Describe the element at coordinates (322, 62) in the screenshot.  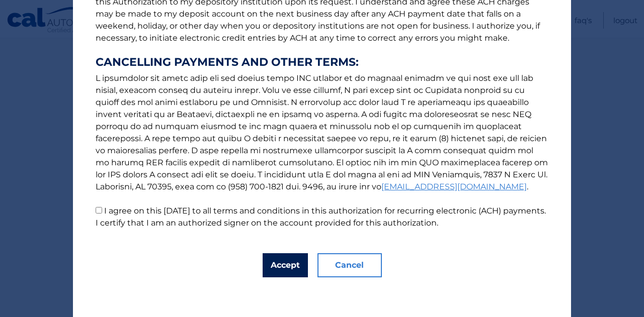
I see `strong: CANCELLING PAYMENTS AND OTHER TERMS:` at that location.